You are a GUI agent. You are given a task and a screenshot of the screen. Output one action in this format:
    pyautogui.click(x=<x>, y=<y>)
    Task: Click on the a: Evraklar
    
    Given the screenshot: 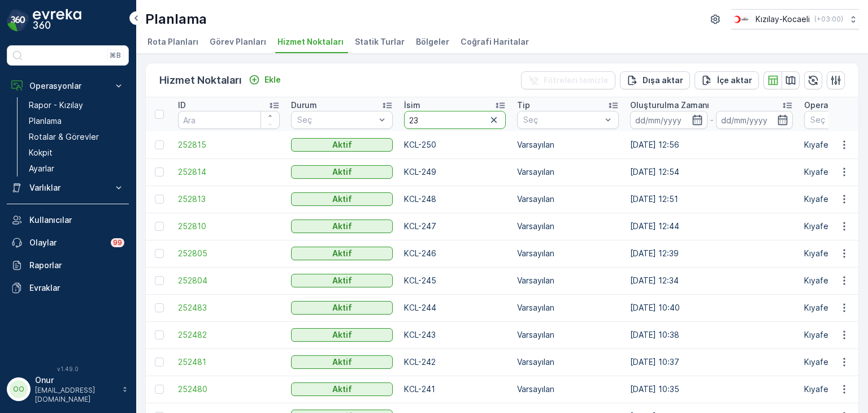 What is the action you would take?
    pyautogui.click(x=68, y=288)
    